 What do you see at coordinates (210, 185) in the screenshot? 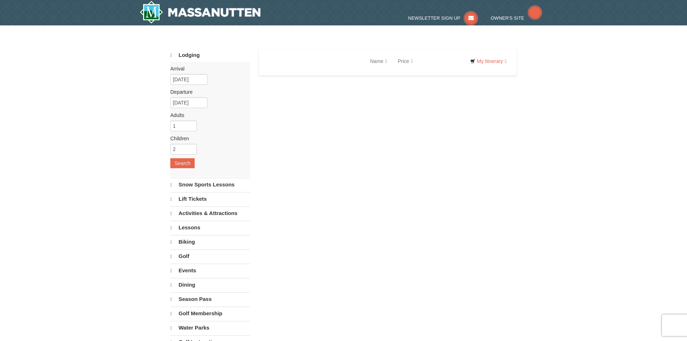
I see `a: Snow Sports Lessons` at bounding box center [210, 185].